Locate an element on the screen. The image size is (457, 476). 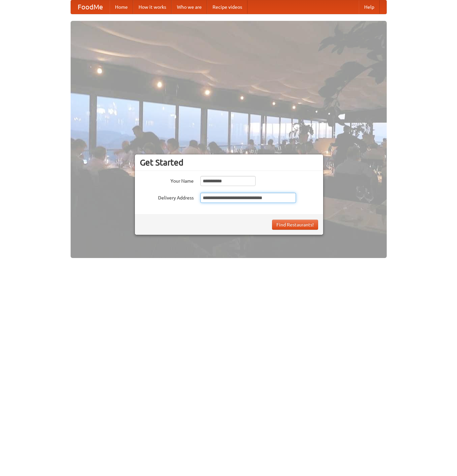
a: Help is located at coordinates (369, 7).